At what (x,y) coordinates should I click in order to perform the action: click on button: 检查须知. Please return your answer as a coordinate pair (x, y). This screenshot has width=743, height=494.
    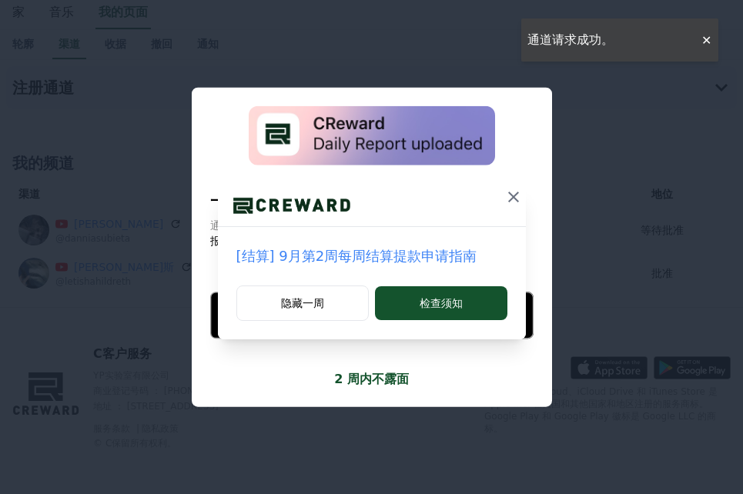
    Looking at the image, I should click on (440, 303).